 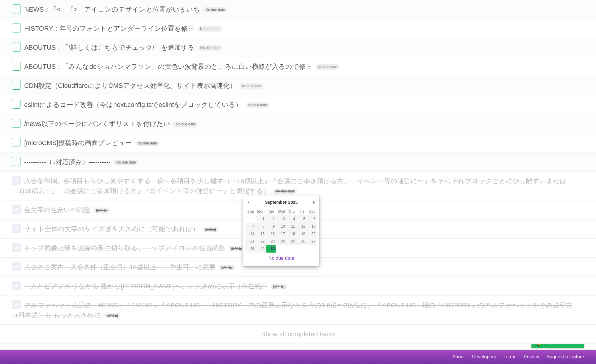 What do you see at coordinates (312, 226) in the screenshot?
I see `button: 13` at bounding box center [312, 226].